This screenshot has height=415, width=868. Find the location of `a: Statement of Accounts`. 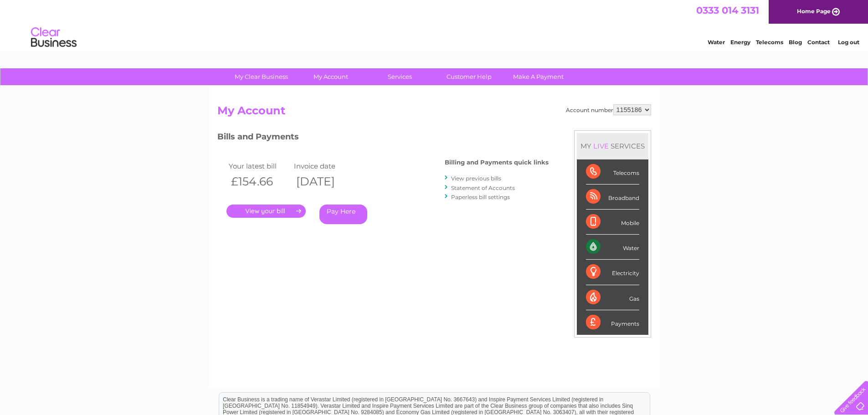

a: Statement of Accounts is located at coordinates (483, 188).